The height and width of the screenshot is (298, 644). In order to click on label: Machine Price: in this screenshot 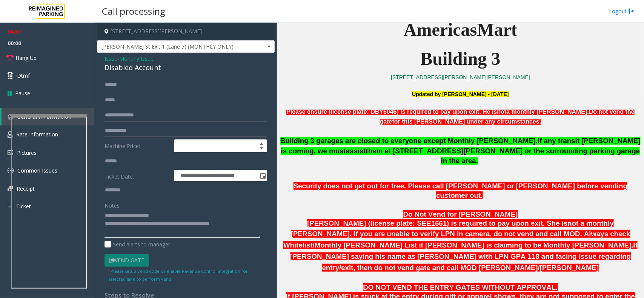, I will do `click(137, 146)`.